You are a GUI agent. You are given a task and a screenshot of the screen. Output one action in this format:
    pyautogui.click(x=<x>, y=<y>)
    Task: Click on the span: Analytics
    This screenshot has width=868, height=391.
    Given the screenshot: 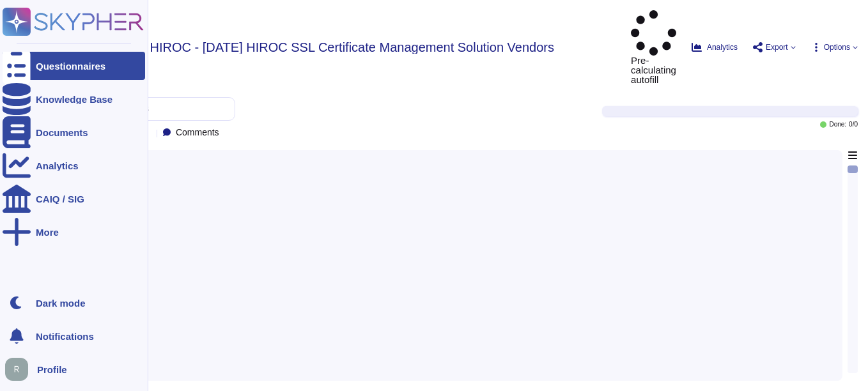 What is the action you would take?
    pyautogui.click(x=722, y=48)
    